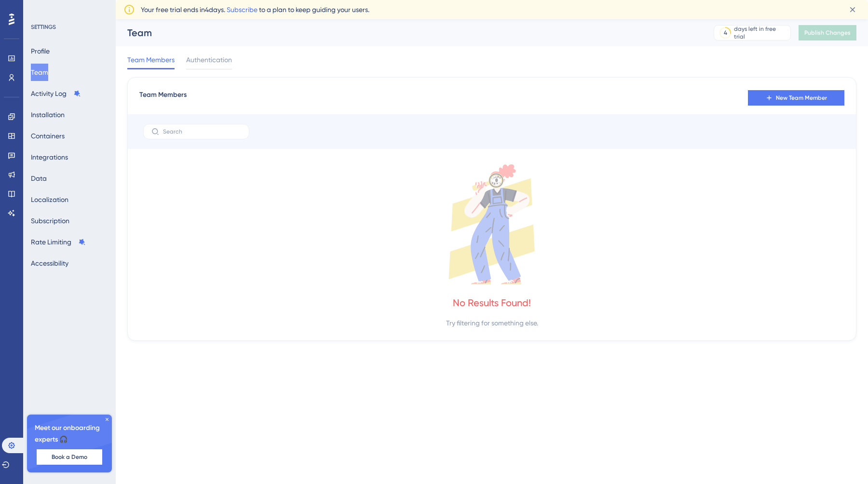 The height and width of the screenshot is (484, 868). What do you see at coordinates (255, 10) in the screenshot?
I see `span: Your free trial ends in 4 days. to a plan to keep guiding your users.` at bounding box center [255, 10].